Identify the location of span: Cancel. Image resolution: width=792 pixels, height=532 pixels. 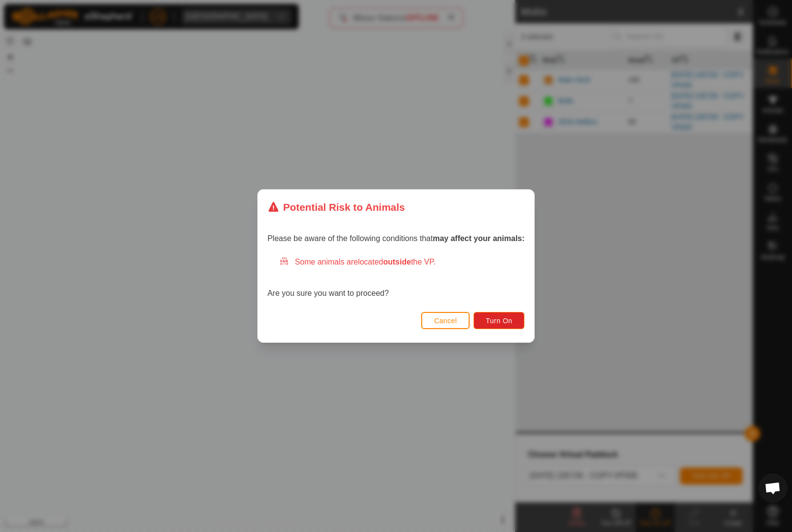
(446, 321).